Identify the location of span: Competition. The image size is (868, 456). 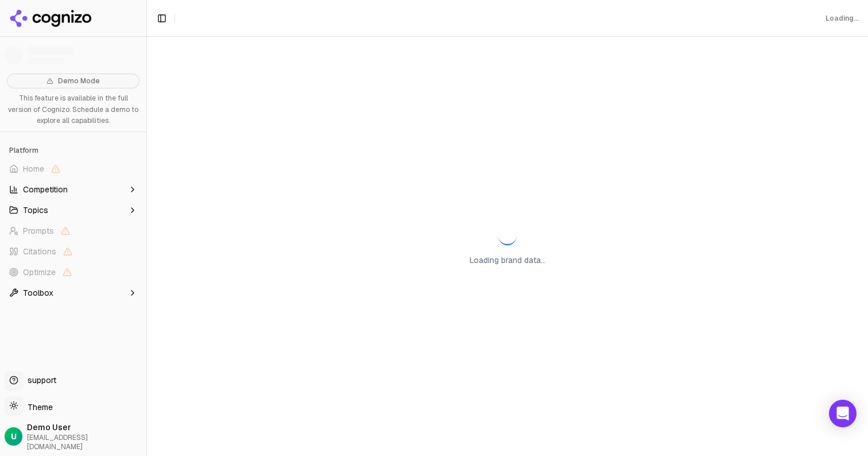
(46, 189).